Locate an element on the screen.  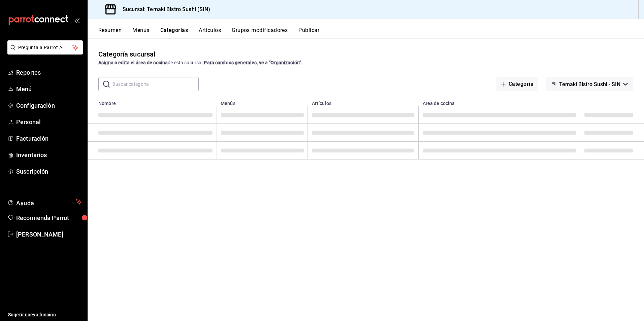
span: Suscripción is located at coordinates (49, 171).